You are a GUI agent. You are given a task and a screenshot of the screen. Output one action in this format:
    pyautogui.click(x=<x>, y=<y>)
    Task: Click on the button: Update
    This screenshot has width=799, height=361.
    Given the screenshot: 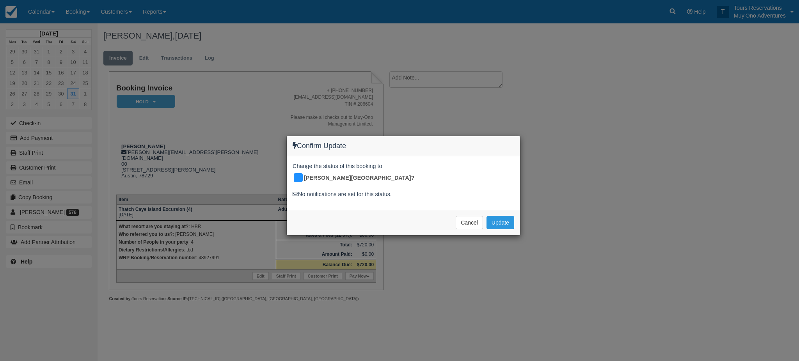 What is the action you would take?
    pyautogui.click(x=500, y=223)
    